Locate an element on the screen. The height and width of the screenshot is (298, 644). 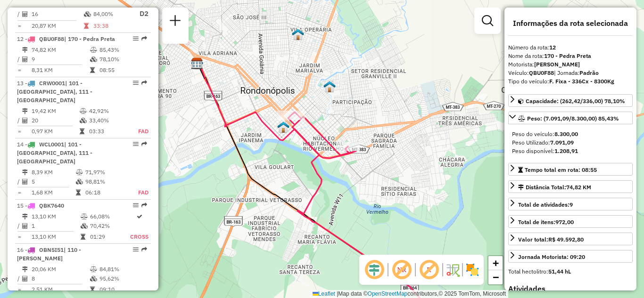
strong: 51,44 hL is located at coordinates (560, 271).